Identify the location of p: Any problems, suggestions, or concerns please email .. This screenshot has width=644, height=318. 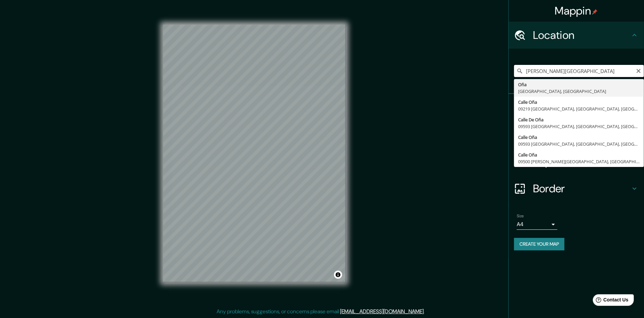
(321, 312).